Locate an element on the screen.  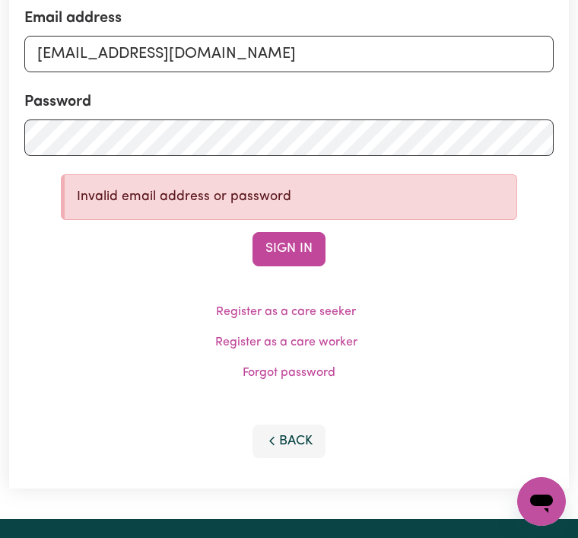
a: Register as a care worker is located at coordinates (286, 343).